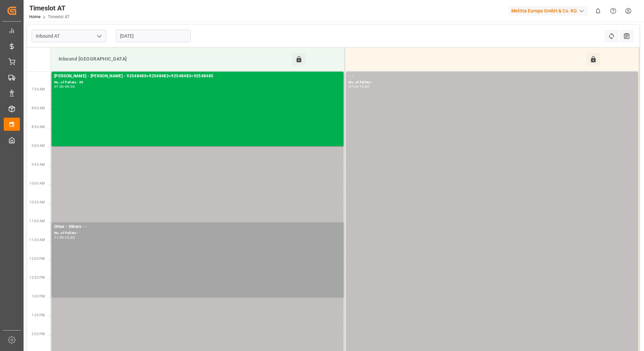 This screenshot has width=644, height=351. What do you see at coordinates (37, 277) in the screenshot?
I see `span: 12:30 PM` at bounding box center [37, 277].